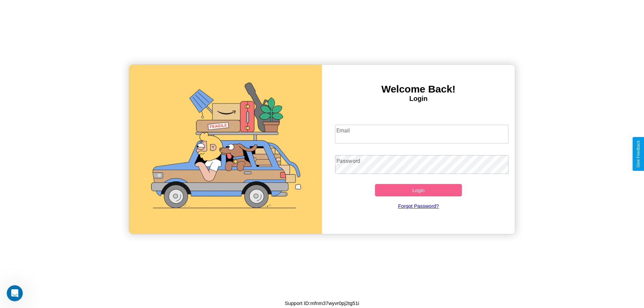 The height and width of the screenshot is (308, 644). Describe the element at coordinates (639, 154) in the screenshot. I see `div: Give Feedback` at that location.